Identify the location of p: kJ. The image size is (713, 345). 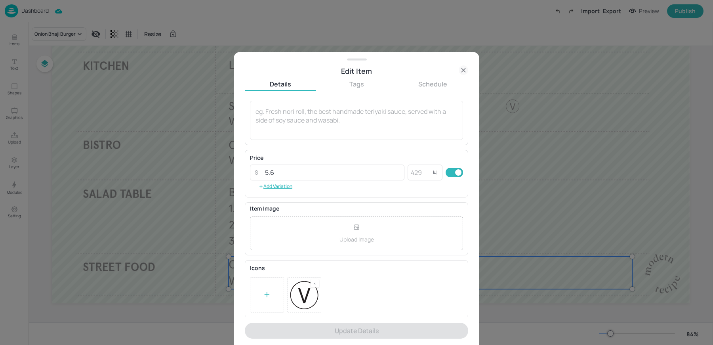
(435, 172).